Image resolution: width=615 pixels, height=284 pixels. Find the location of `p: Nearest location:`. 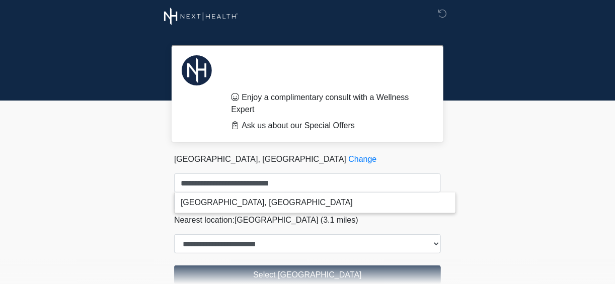

p: Nearest location: is located at coordinates (307, 220).